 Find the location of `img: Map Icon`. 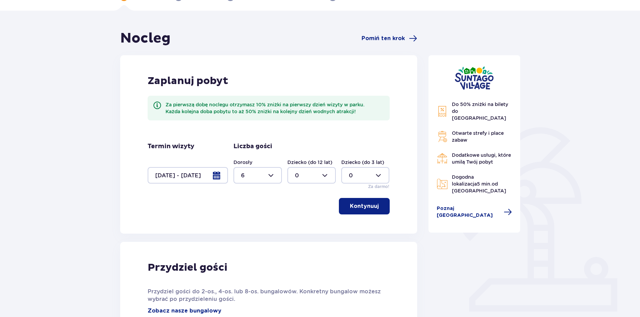

img: Map Icon is located at coordinates (442, 184).